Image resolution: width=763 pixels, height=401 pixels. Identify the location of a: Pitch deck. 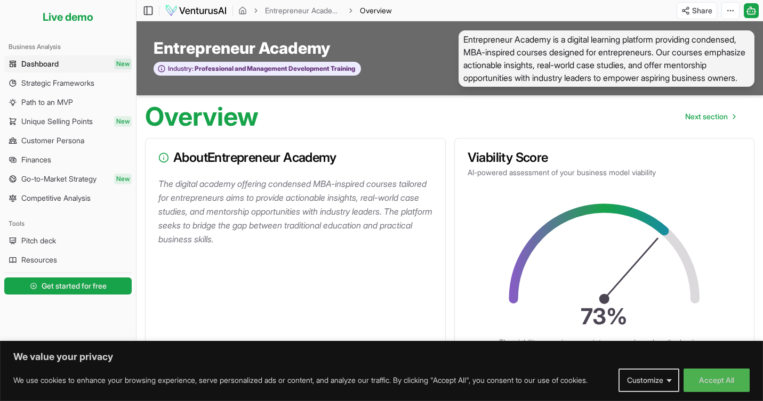
(68, 241).